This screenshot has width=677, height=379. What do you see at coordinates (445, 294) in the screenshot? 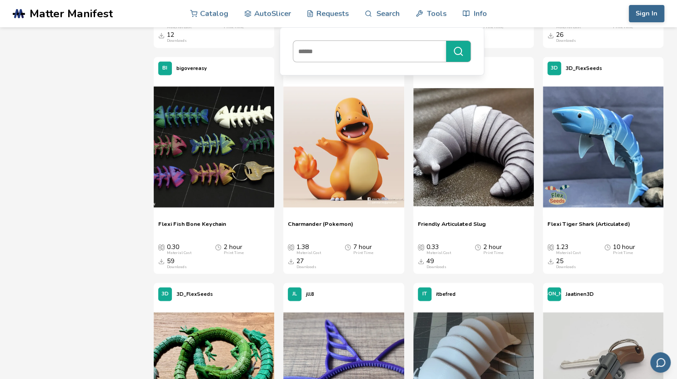
I see `p: itbefred` at bounding box center [445, 294].